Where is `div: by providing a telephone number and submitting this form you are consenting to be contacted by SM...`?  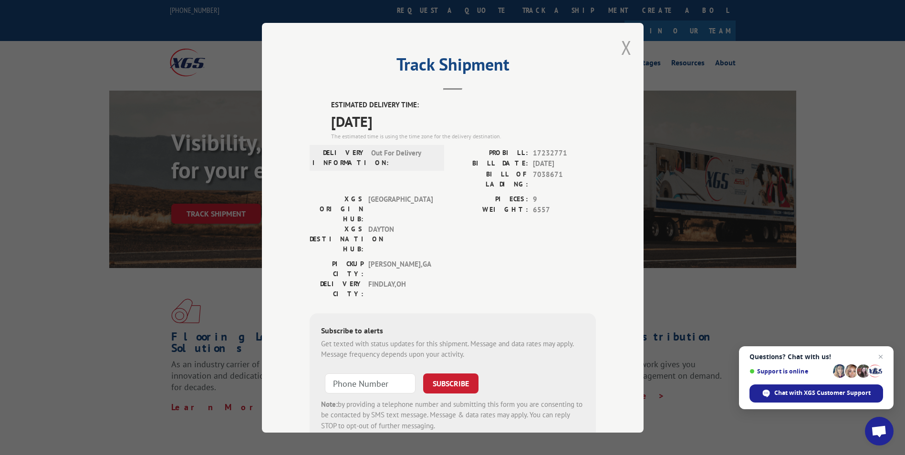
div: by providing a telephone number and submitting this form you are consenting to be contacted by SM... is located at coordinates (453, 415).